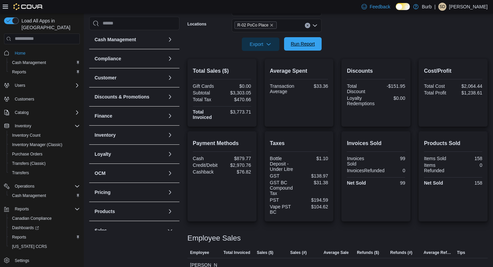 This screenshot has width=493, height=267. I want to click on h2: Total Sales ($), so click(222, 71).